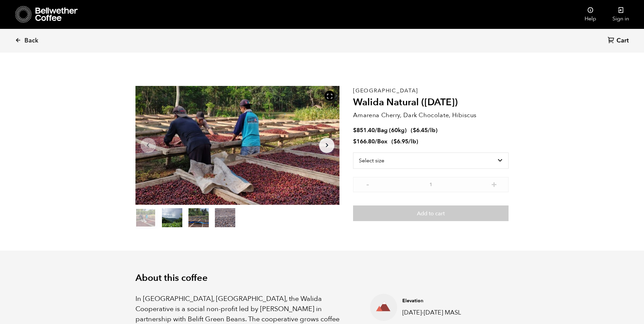 Image resolution: width=644 pixels, height=324 pixels. Describe the element at coordinates (420, 130) in the screenshot. I see `bdi: 6.45` at that location.